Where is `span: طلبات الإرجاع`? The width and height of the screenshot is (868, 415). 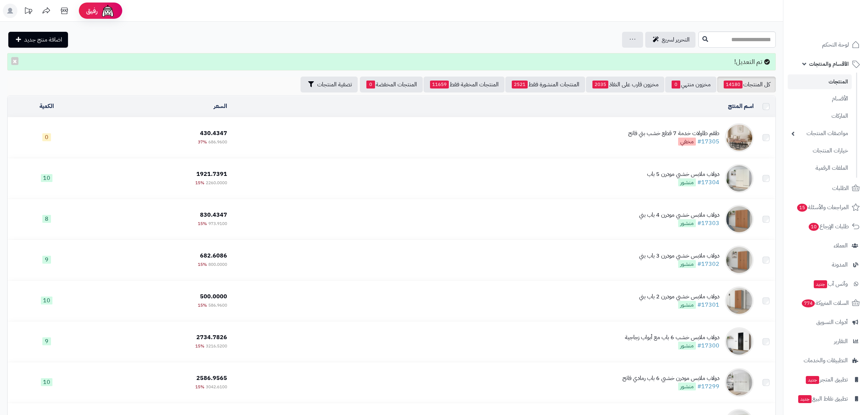
span: طلبات الإرجاع is located at coordinates (829, 227).